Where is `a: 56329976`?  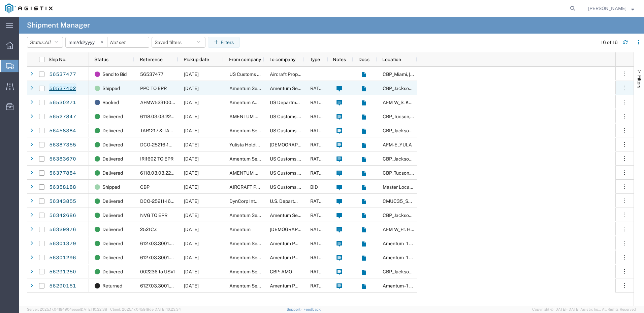 a: 56329976 is located at coordinates (63, 230).